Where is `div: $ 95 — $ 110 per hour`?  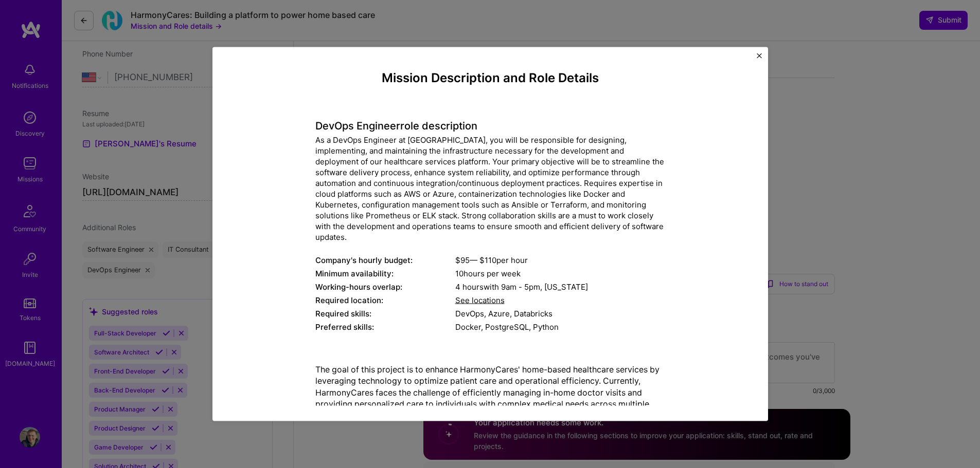 div: $ 95 — $ 110 per hour is located at coordinates (560, 259).